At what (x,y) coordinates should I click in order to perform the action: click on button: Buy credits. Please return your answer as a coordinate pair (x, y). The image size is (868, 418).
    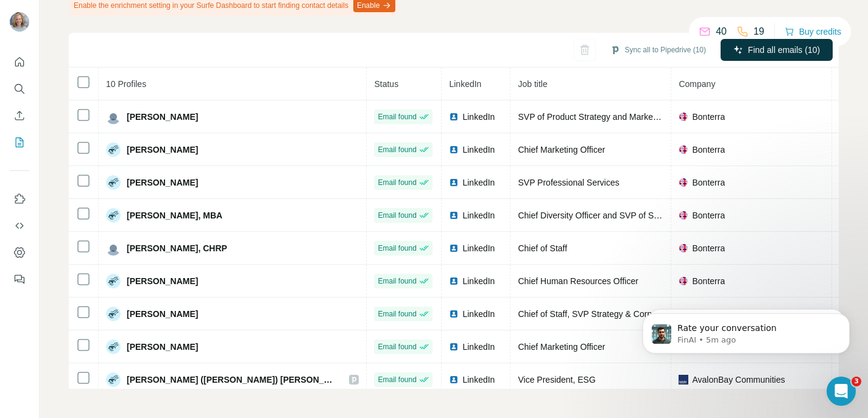
    Looking at the image, I should click on (813, 32).